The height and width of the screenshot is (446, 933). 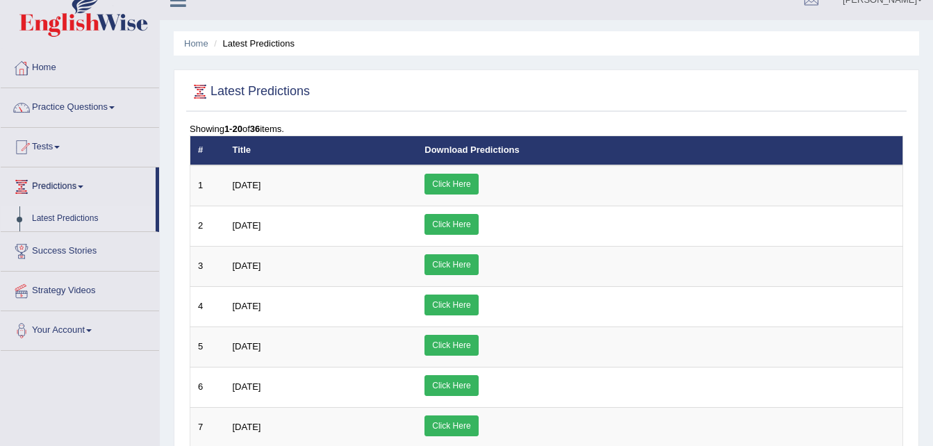 I want to click on a: Success Stories, so click(x=80, y=249).